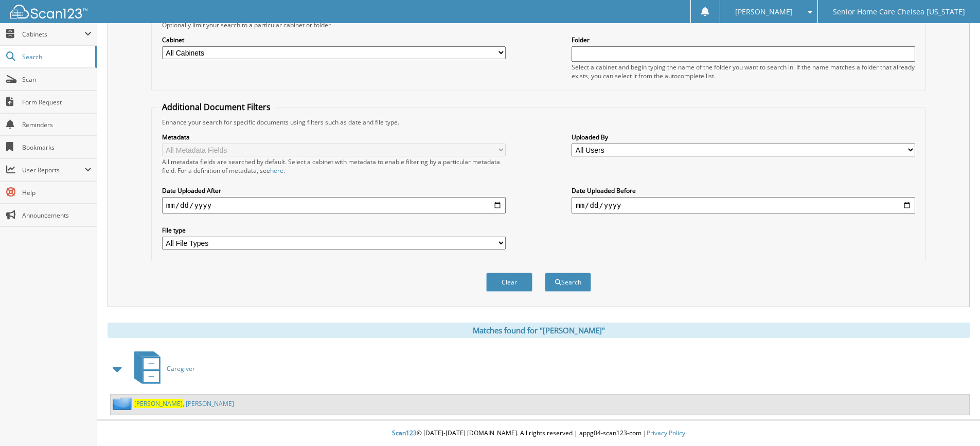 Image resolution: width=980 pixels, height=446 pixels. What do you see at coordinates (568, 282) in the screenshot?
I see `button: Search` at bounding box center [568, 282].